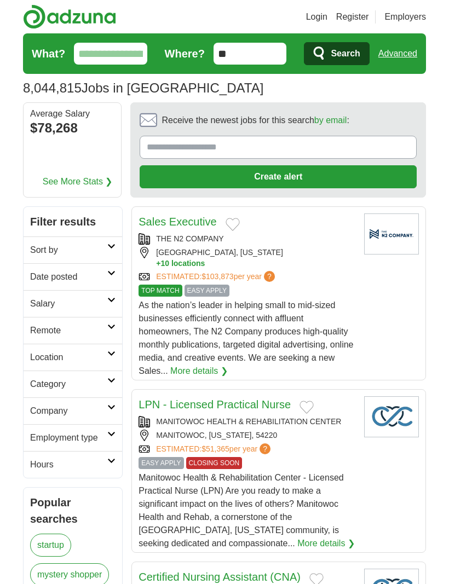 Image resolution: width=449 pixels, height=584 pixels. Describe the element at coordinates (68, 411) in the screenshot. I see `h2: Company` at that location.